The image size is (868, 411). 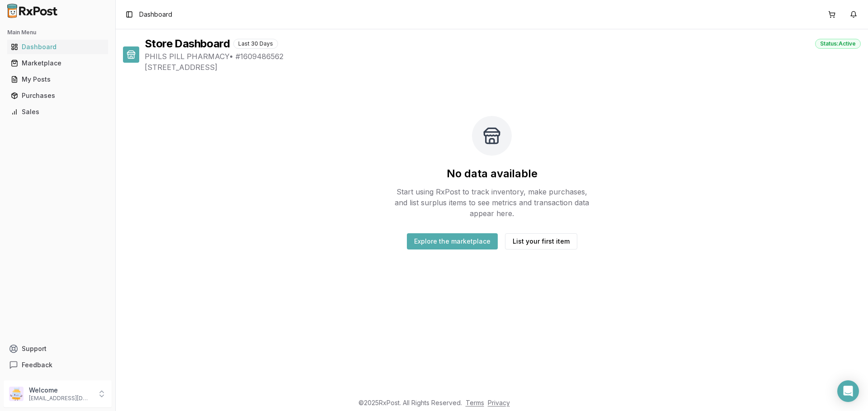 I want to click on a: Marketplace, so click(x=58, y=63).